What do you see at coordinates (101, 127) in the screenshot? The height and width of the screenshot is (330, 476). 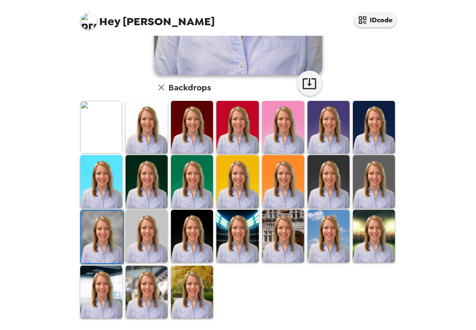 I see `img: Original` at bounding box center [101, 127].